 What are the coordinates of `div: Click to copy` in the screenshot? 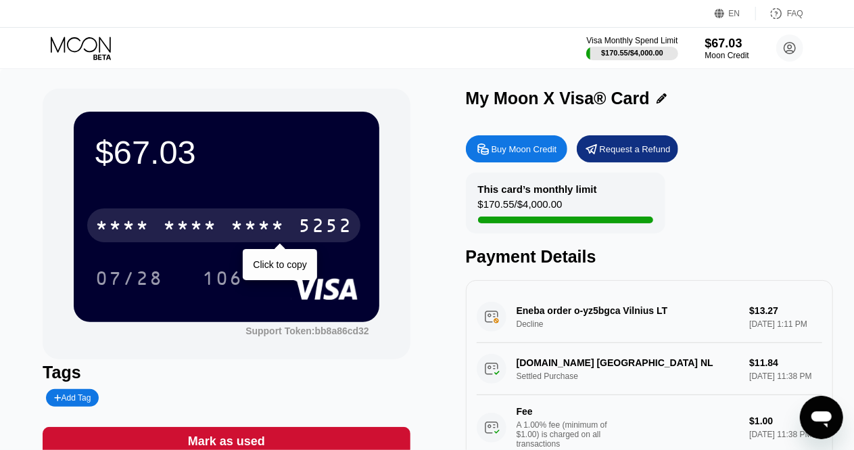 It's located at (279, 264).